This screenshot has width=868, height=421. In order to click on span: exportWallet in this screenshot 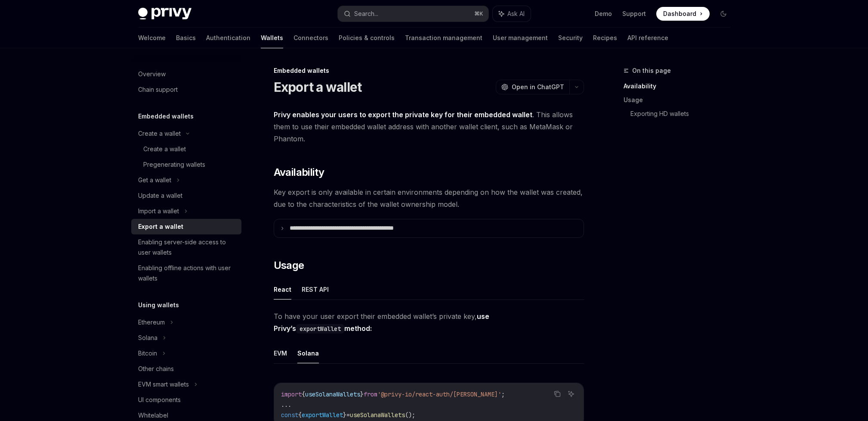, I will do `click(323, 415)`.